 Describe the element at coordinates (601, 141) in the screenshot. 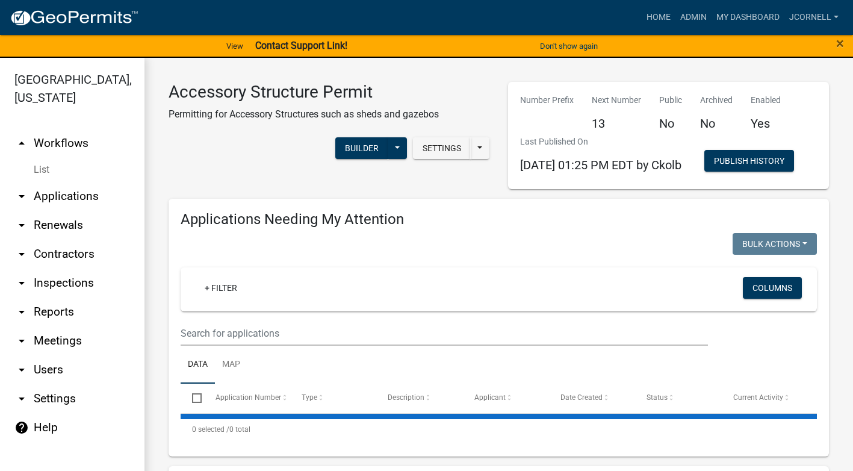

I see `p: Last Published On` at that location.